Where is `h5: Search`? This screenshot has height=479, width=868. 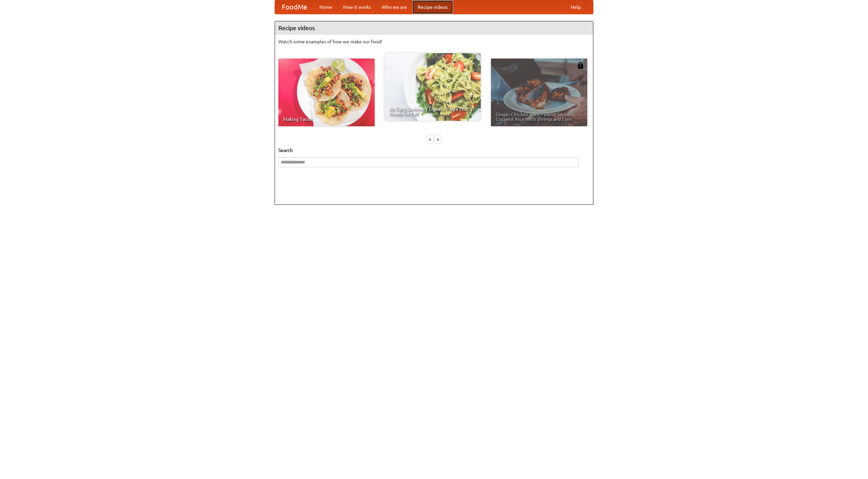
h5: Search is located at coordinates (434, 150).